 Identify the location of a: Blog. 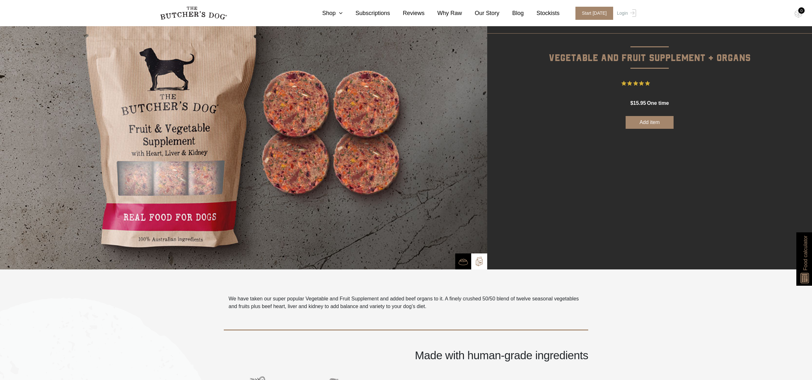
(512, 13).